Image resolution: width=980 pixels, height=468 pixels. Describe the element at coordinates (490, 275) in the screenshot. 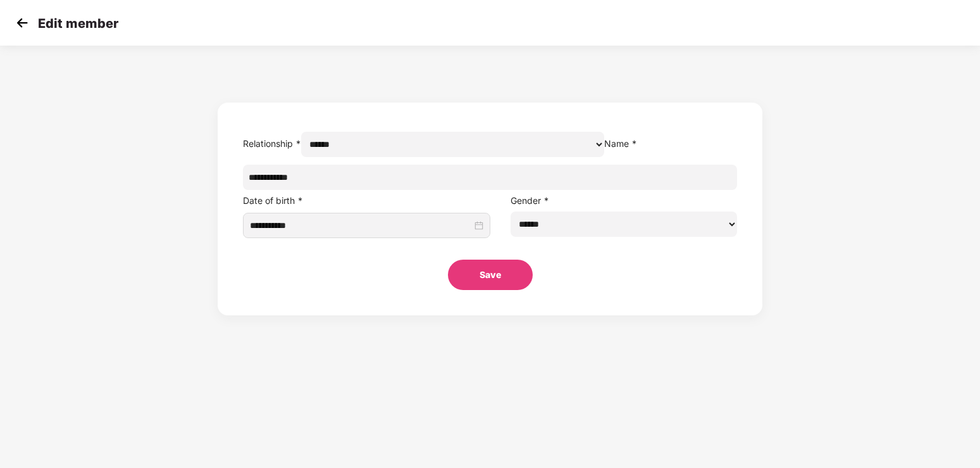

I see `button: Save` at that location.